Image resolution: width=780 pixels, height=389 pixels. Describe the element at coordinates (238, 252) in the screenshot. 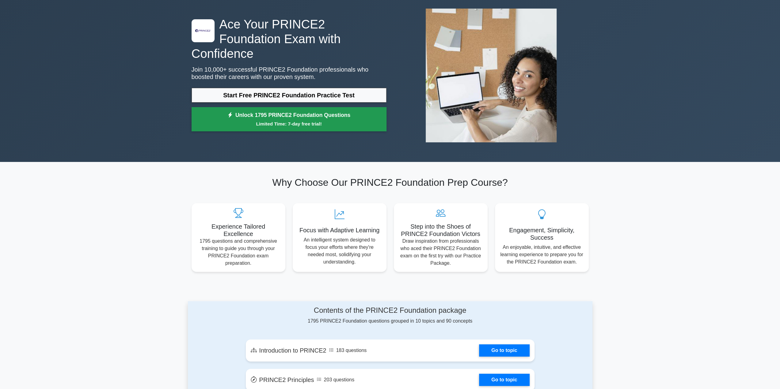

I see `p: 1795 questions and comprehensive training to guide you through your PRINCE2 Foundation exam prepa...` at that location.